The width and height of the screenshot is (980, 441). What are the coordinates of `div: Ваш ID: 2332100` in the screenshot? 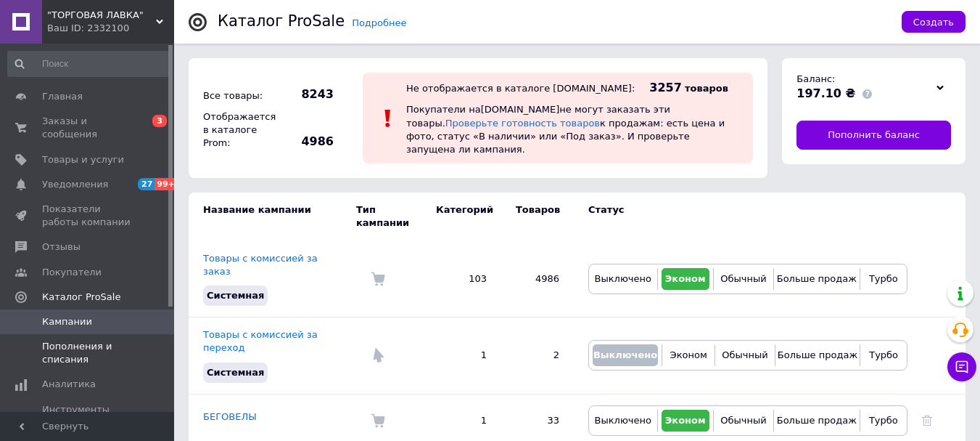 It's located at (111, 28).